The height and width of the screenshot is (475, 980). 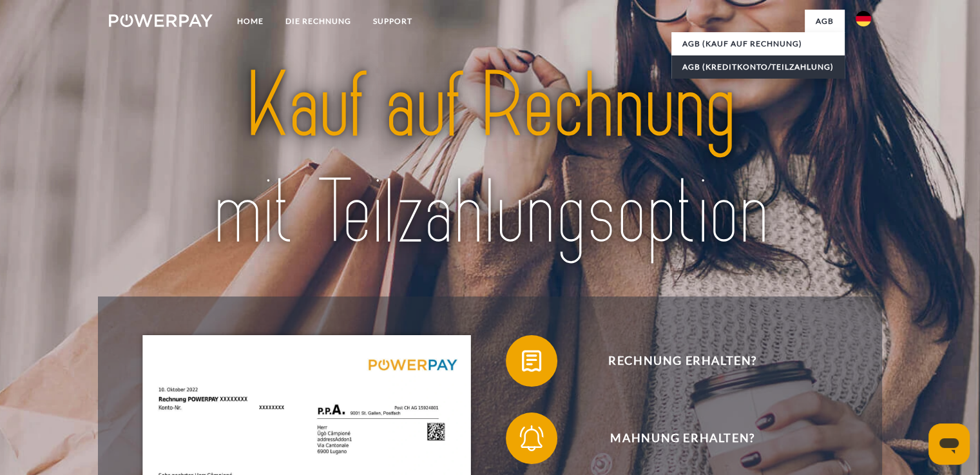 What do you see at coordinates (673, 361) in the screenshot?
I see `a: Rechnung erhalten?` at bounding box center [673, 361].